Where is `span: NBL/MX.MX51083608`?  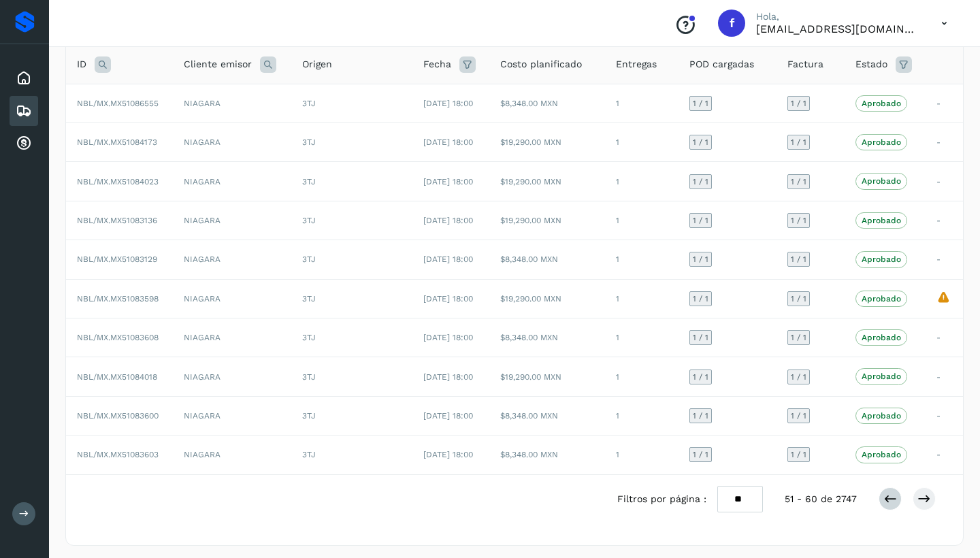 span: NBL/MX.MX51083608 is located at coordinates (118, 338).